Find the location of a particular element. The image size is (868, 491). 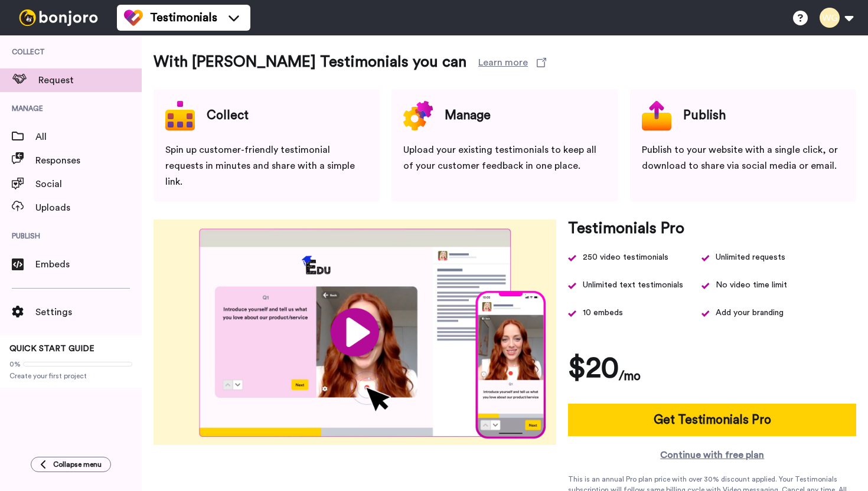

span: 0% is located at coordinates (15, 365).